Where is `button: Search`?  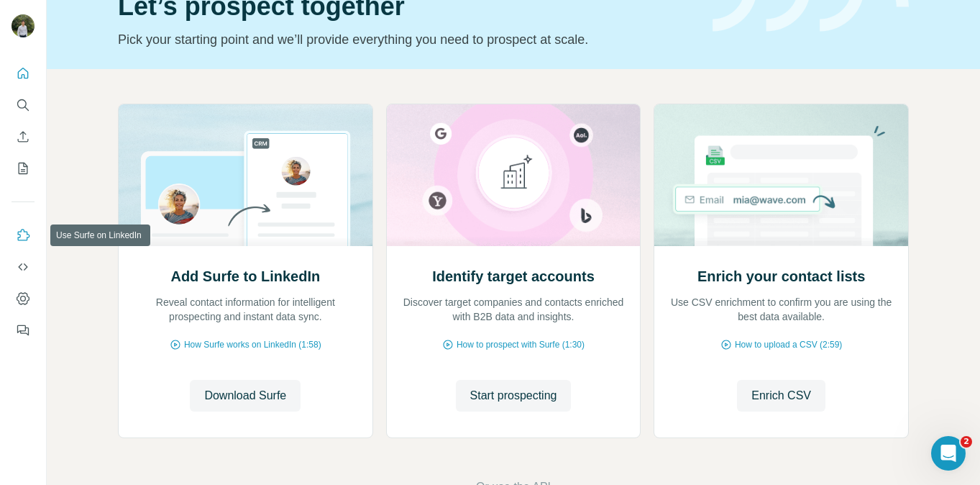
button: Search is located at coordinates (23, 105).